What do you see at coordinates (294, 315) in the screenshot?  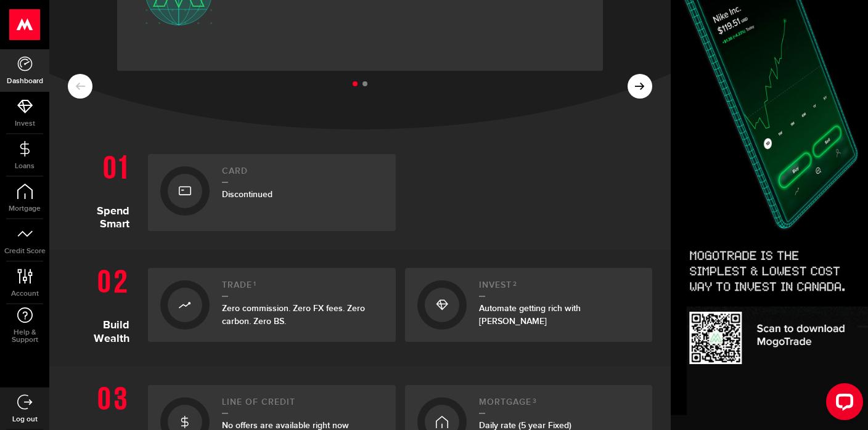 I see `span: Zero commission. Zero FX fees. Zero carbon. Zero BS.` at bounding box center [294, 315].